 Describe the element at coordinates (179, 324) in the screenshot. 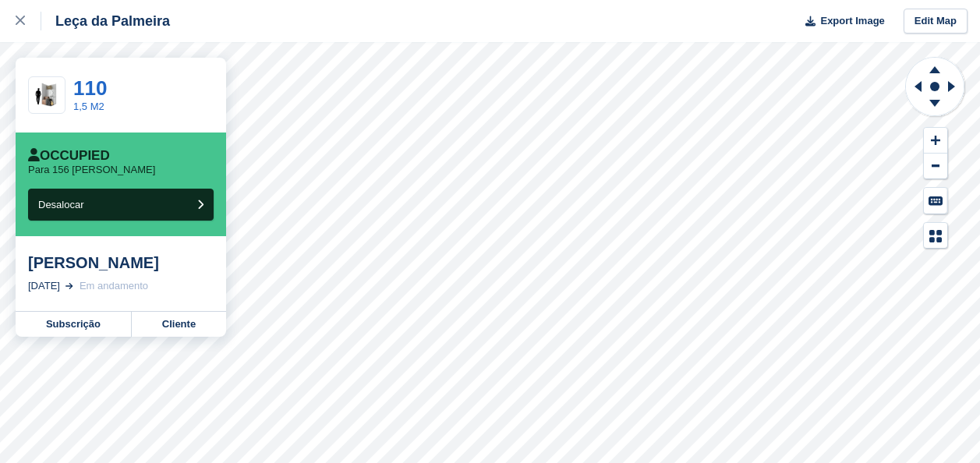

I see `a: Cliente` at that location.